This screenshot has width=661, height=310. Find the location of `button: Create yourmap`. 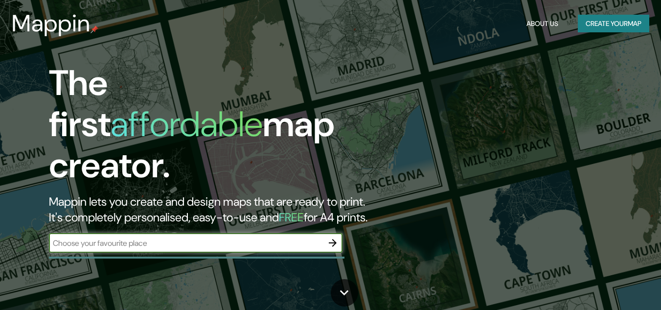

button: Create yourmap is located at coordinates (614, 23).